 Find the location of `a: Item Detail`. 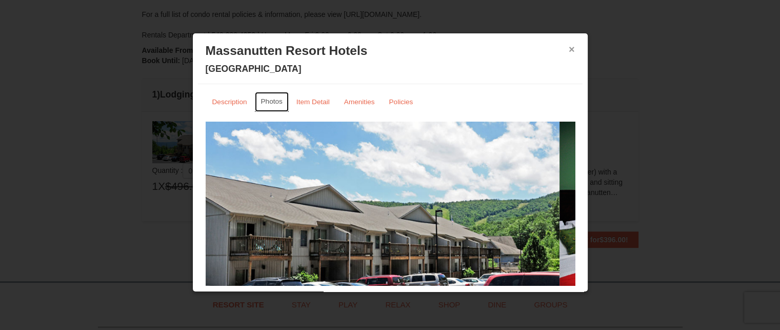

a: Item Detail is located at coordinates (313, 102).